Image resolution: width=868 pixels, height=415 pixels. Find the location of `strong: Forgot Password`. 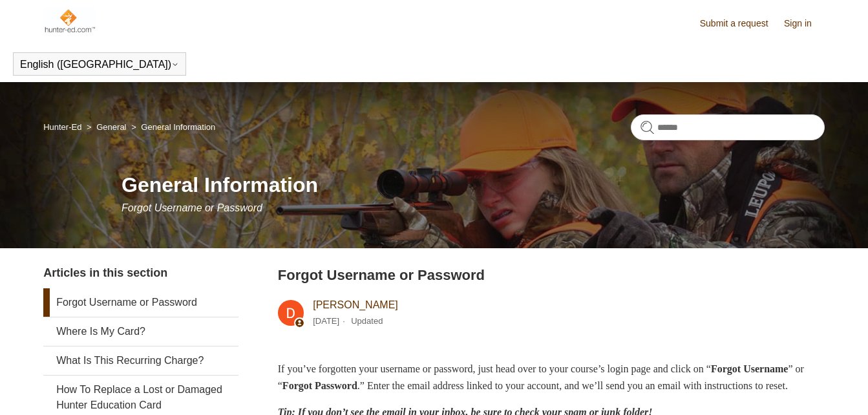

strong: Forgot Password is located at coordinates (320, 386).